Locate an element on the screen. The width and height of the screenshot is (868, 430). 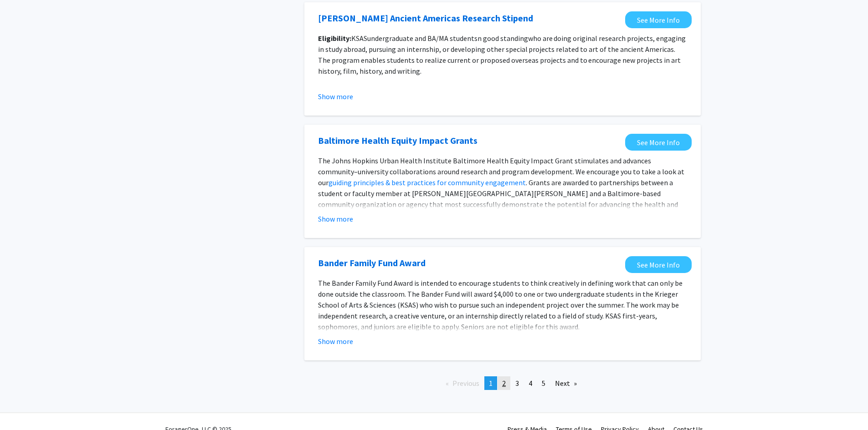
strong: Eligibility: is located at coordinates (335, 38).